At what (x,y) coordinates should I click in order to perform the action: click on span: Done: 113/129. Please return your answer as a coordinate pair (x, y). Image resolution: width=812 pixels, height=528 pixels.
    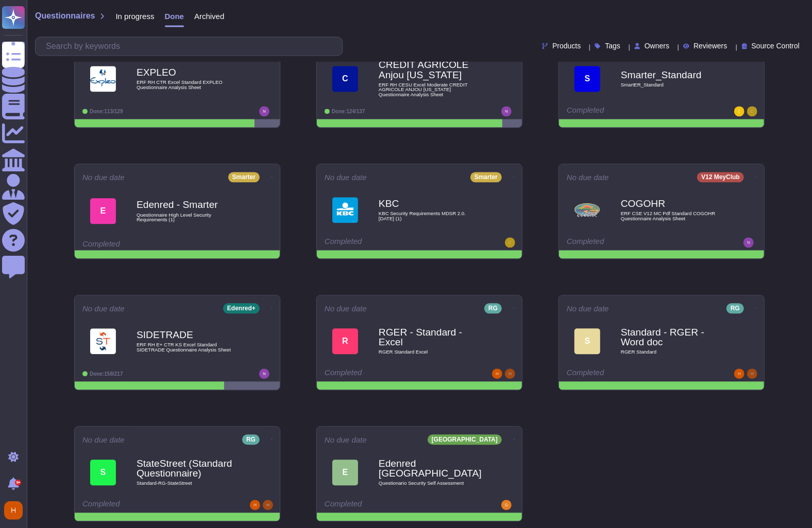
    Looking at the image, I should click on (106, 111).